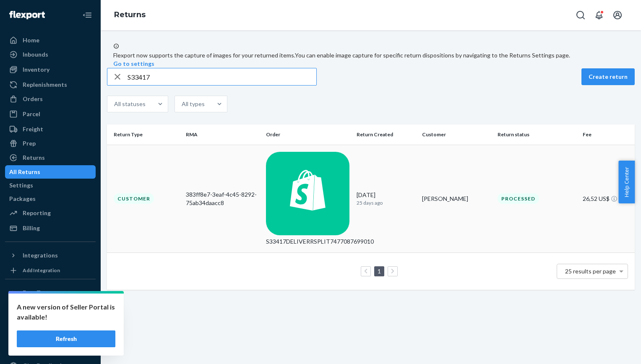 The image size is (641, 364). What do you see at coordinates (66, 338) in the screenshot?
I see `button: Refresh` at bounding box center [66, 338].